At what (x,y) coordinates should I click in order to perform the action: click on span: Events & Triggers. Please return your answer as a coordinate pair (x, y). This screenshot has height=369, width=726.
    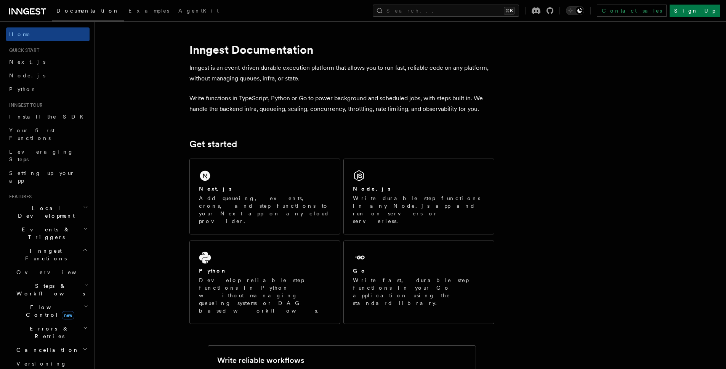
    Looking at the image, I should click on (45, 233).